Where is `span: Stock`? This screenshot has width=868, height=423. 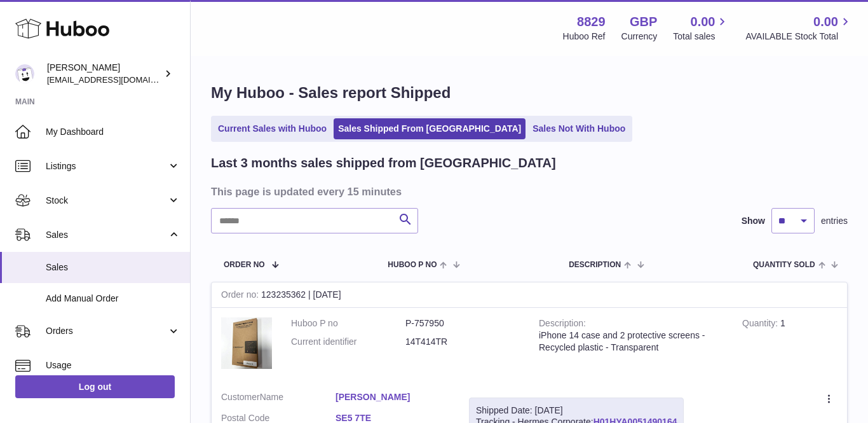
span: Stock is located at coordinates (106, 200).